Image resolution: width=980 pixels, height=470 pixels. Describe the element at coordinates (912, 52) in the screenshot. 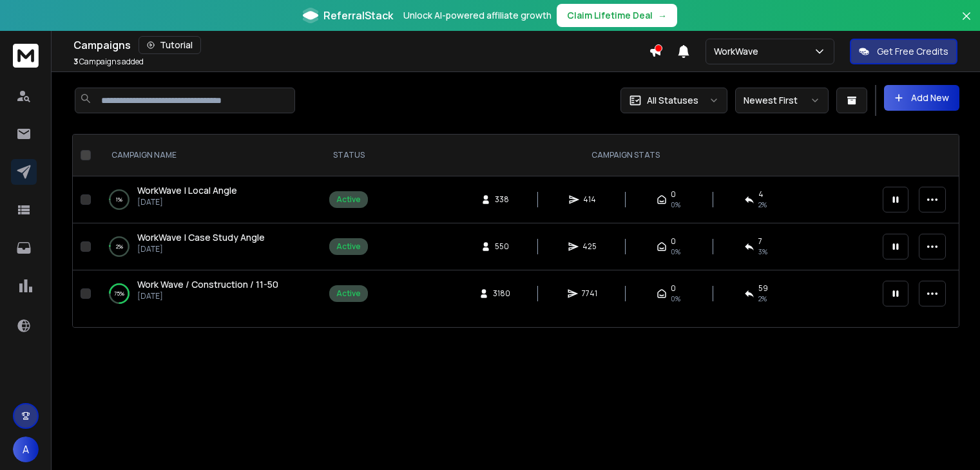

I see `p: Get Free Credits` at that location.